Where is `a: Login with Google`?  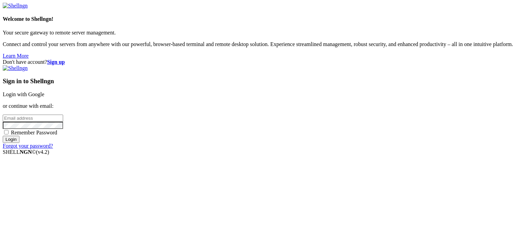 a: Login with Google is located at coordinates (24, 94).